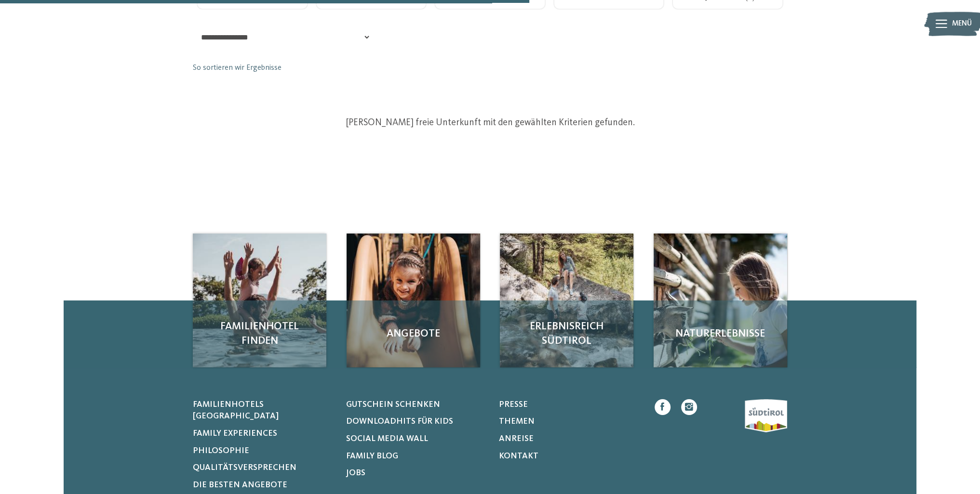 This screenshot has height=494, width=980. What do you see at coordinates (513, 405) in the screenshot?
I see `span: Presse` at bounding box center [513, 405].